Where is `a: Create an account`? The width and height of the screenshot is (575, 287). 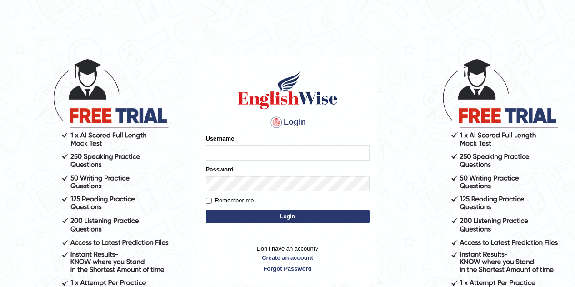
a: Create an account is located at coordinates (288, 257).